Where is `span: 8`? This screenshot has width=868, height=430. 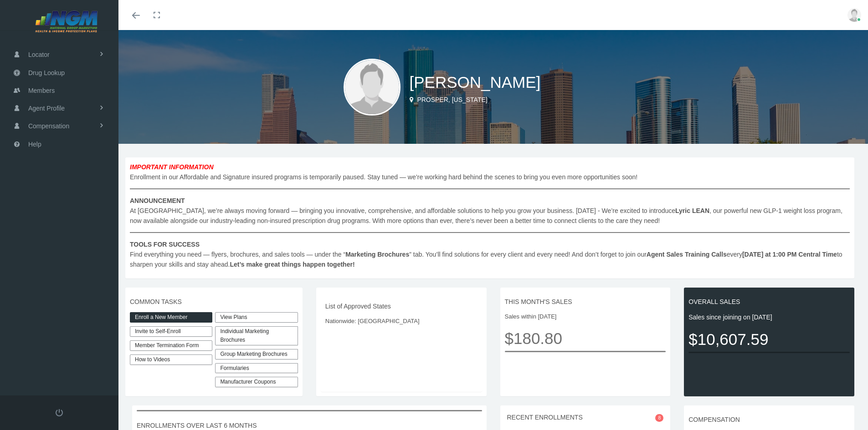 span: 8 is located at coordinates (659, 418).